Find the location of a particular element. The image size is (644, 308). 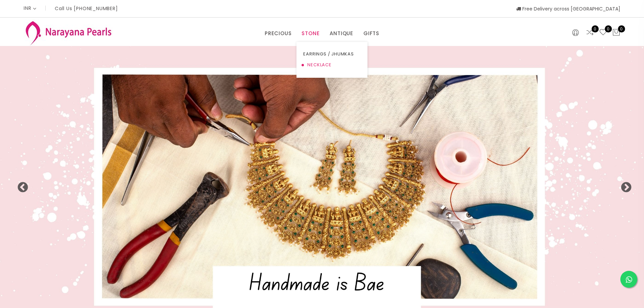

a: PRECIOUS is located at coordinates (278, 34).